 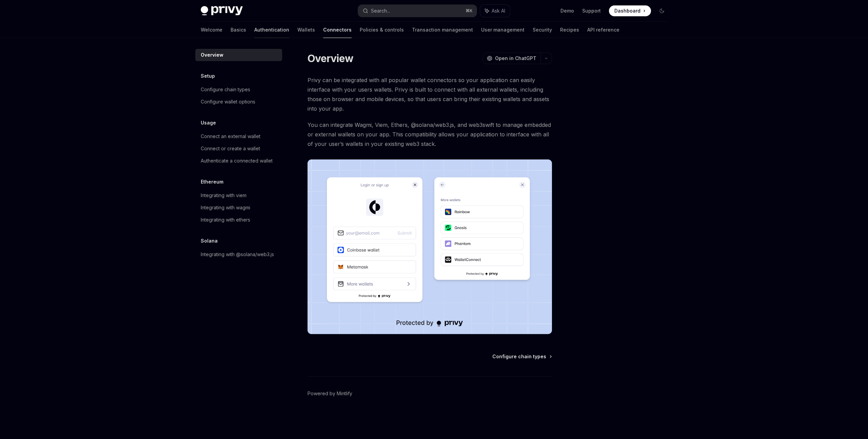 What do you see at coordinates (210, 241) in the screenshot?
I see `h5: Solana` at bounding box center [210, 241].